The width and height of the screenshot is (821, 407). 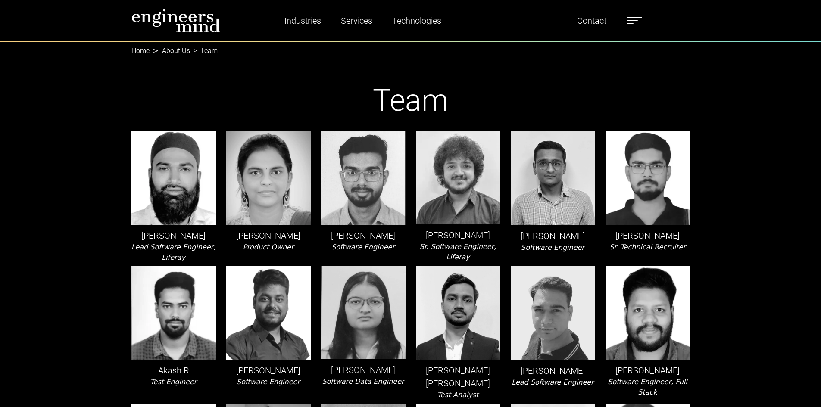 What do you see at coordinates (417, 21) in the screenshot?
I see `a: Technologies` at bounding box center [417, 21].